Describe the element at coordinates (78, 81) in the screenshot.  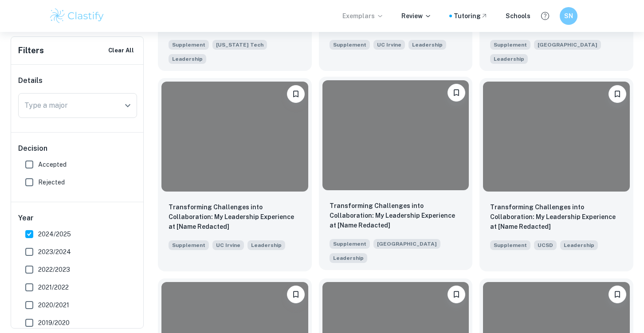
I see `h6: Details` at that location.